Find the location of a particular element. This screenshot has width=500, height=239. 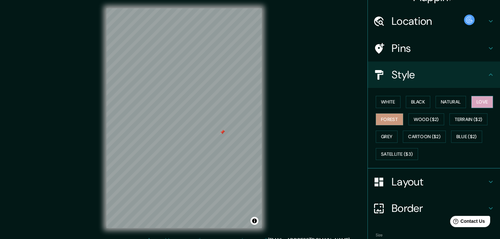

button: Grey is located at coordinates (387, 136).